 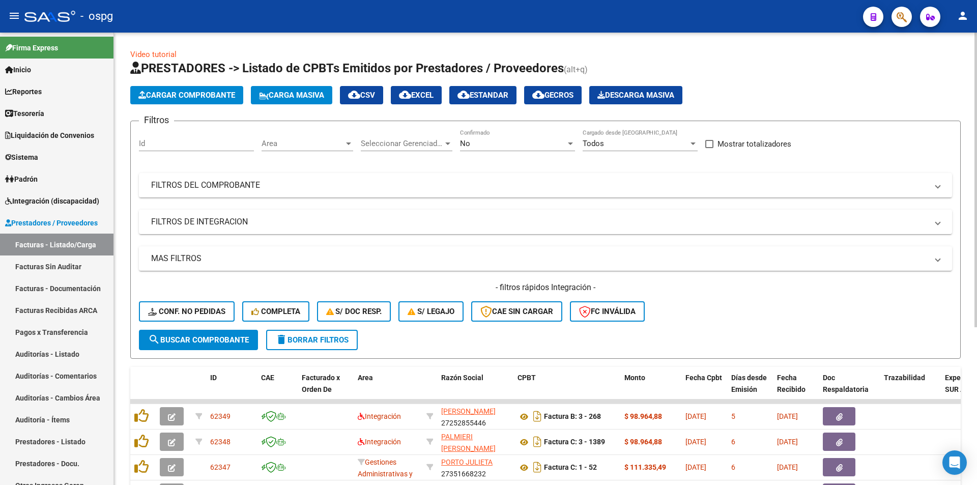 What do you see at coordinates (465, 144) in the screenshot?
I see `span: No` at bounding box center [465, 144].